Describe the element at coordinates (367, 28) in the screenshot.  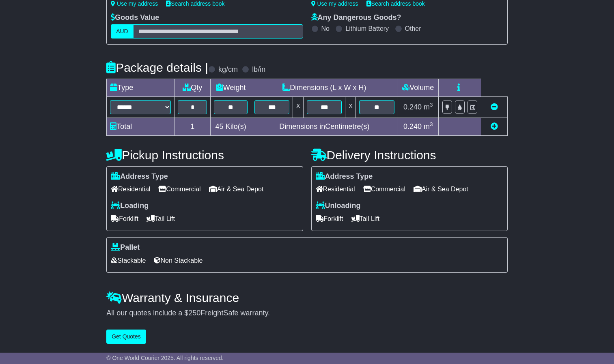
I see `label: Lithium Battery` at that location.